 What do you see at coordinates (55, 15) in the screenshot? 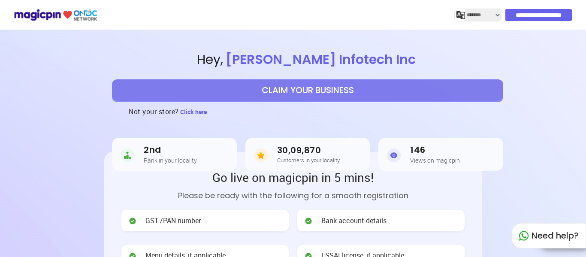
I see `img: ondc-logo-new-small.8a59708e.svg` at bounding box center [55, 15].